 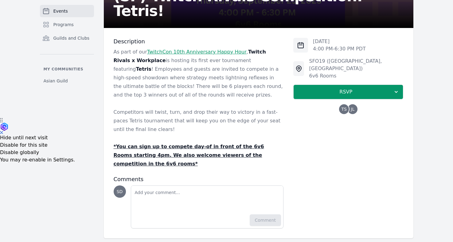 What do you see at coordinates (353, 109) in the screenshot?
I see `span: JL` at bounding box center [353, 109].